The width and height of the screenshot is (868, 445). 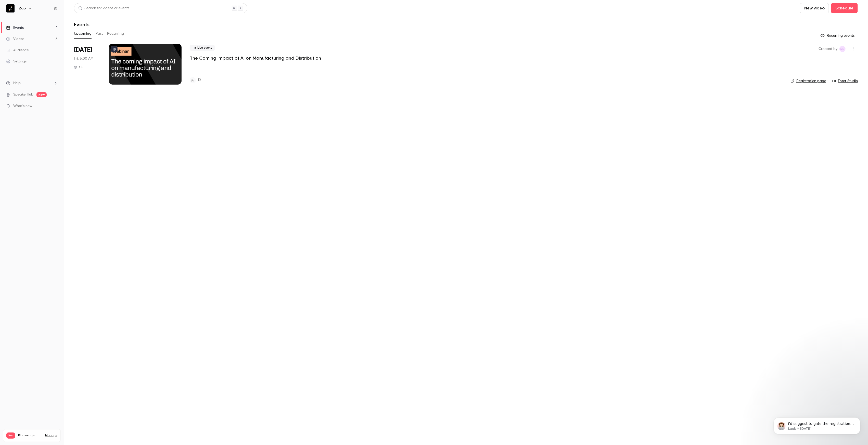 What do you see at coordinates (255, 58) in the screenshot?
I see `p: The Coming Impact of AI on Manufacturing and Distribution` at bounding box center [255, 58].